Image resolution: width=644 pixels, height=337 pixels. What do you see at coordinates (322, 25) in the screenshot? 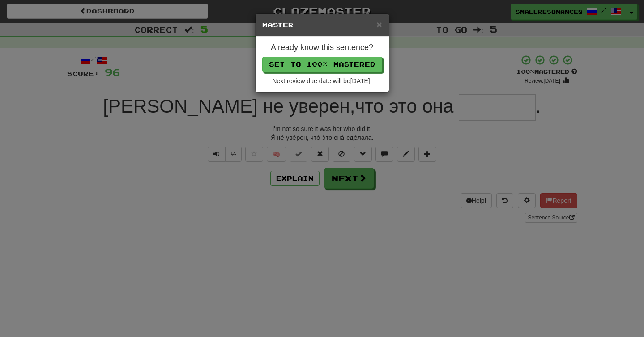
I see `h5: Master` at bounding box center [322, 25].